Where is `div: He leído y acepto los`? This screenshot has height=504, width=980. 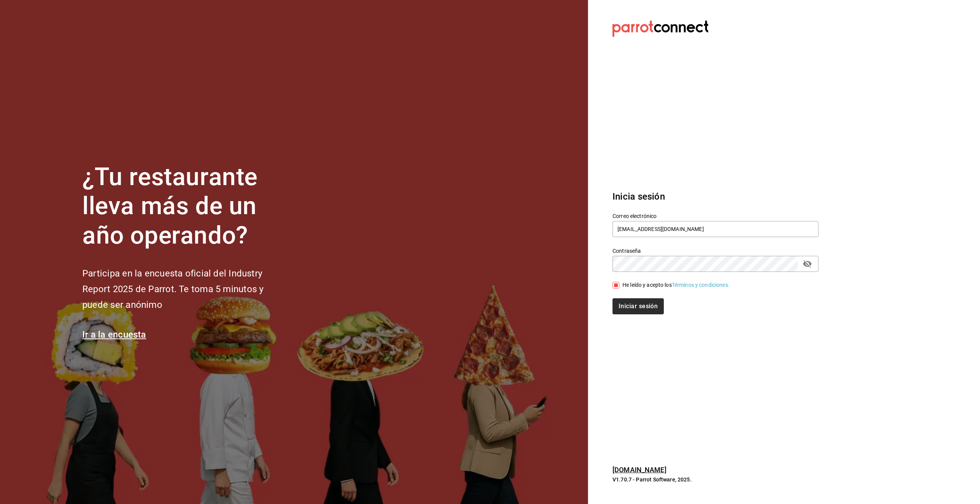
div: He leído y acepto los is located at coordinates (676, 285).